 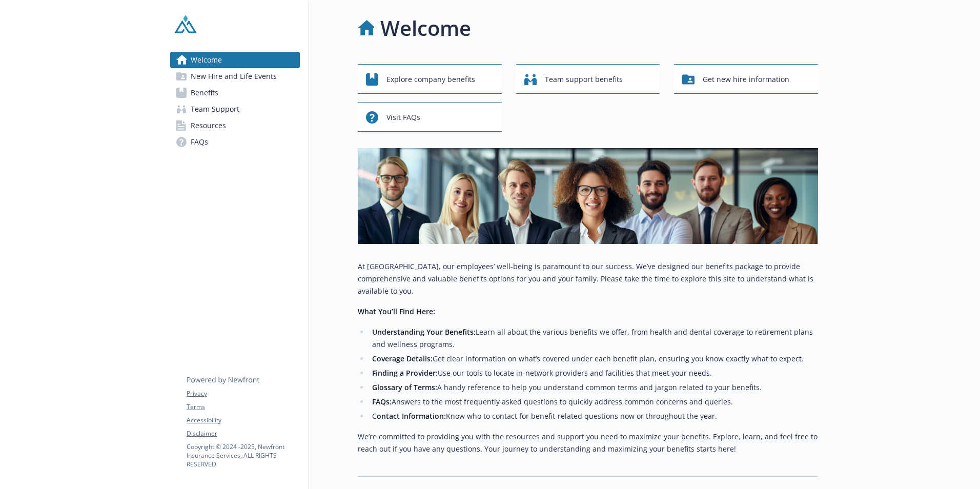 What do you see at coordinates (430, 117) in the screenshot?
I see `button: Visit FAQs` at bounding box center [430, 117].